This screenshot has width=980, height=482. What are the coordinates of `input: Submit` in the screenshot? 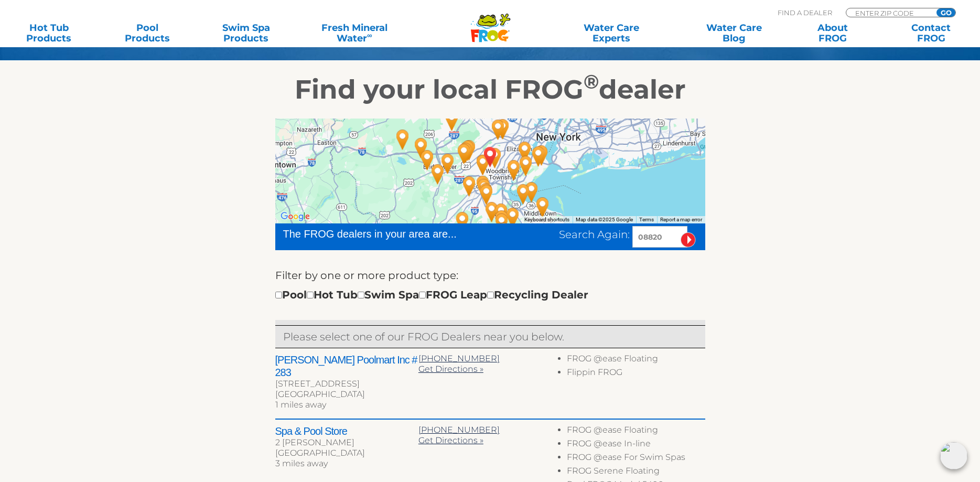 It's located at (688, 240).